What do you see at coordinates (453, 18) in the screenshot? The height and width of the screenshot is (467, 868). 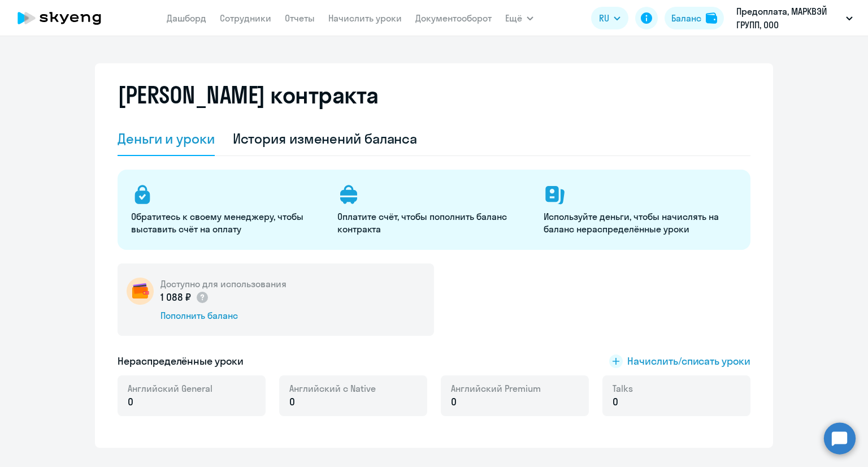 I see `a: Документооборот` at bounding box center [453, 18].